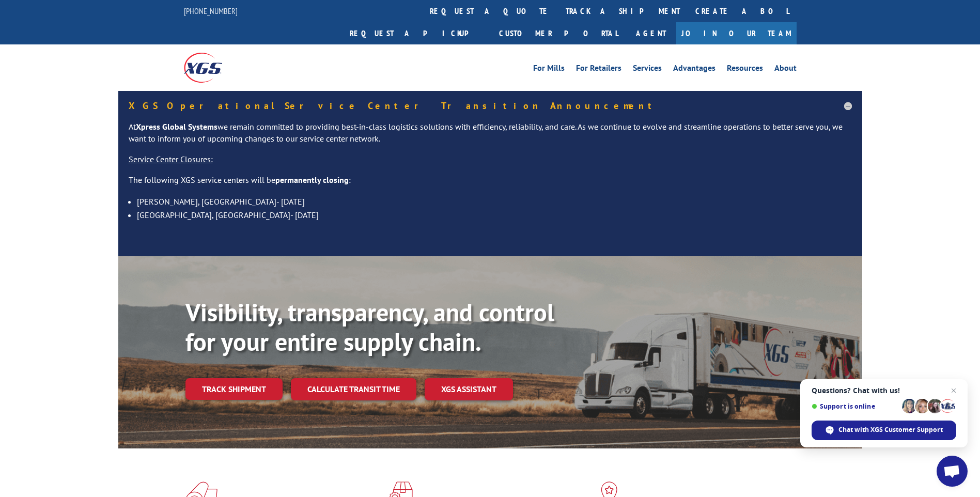 This screenshot has width=980, height=497. Describe the element at coordinates (491, 185) in the screenshot. I see `p: The following XGS service centers will be :` at that location.